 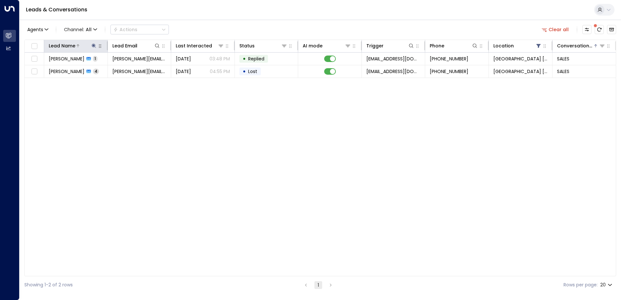 I want to click on span: All, so click(x=89, y=30).